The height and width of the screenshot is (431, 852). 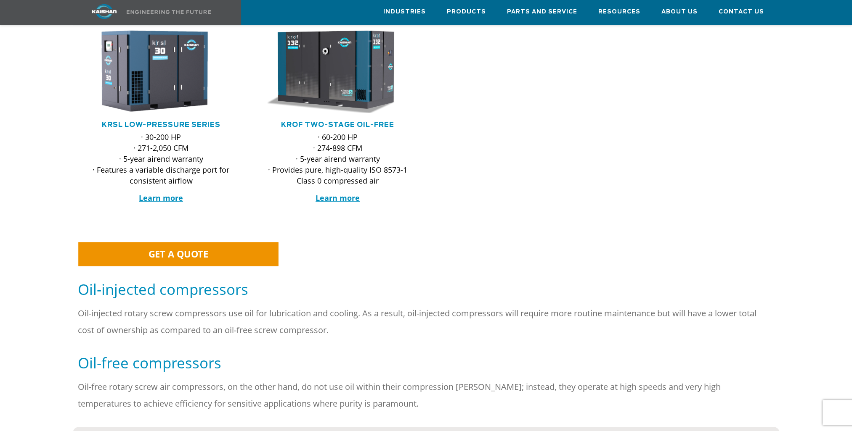 I want to click on a: KROF TWO-STAGE OIL-FREE, so click(x=337, y=125).